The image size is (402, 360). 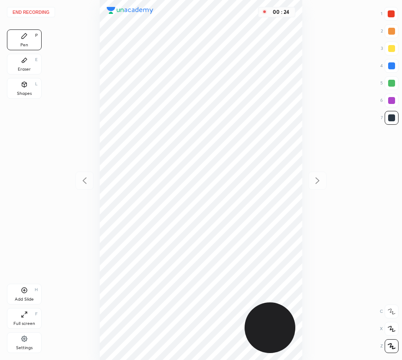 I want to click on div: Settings, so click(x=24, y=348).